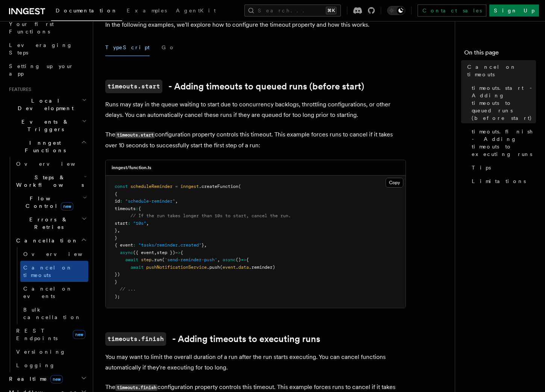 This screenshot has height=392, width=545. I want to click on p: Runs may stay in the queue waiting to start due to concurrency backlogs, throttling configuration..., so click(256, 110).